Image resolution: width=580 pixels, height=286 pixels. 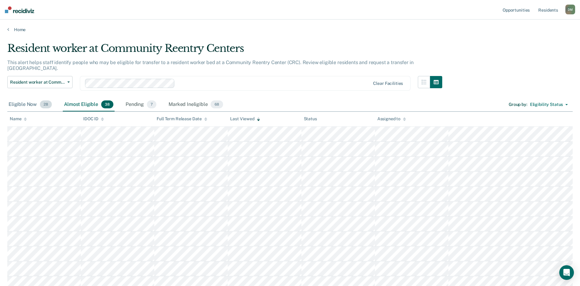 I want to click on span: 38, so click(x=107, y=104).